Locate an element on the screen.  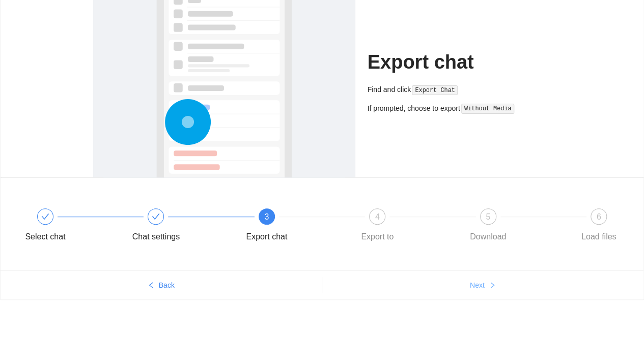
code: Without Media is located at coordinates (487, 109).